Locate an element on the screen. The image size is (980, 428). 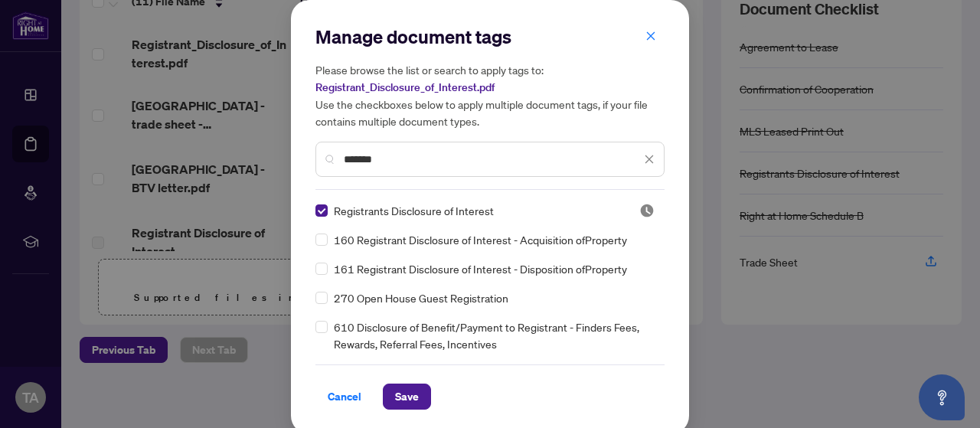
span: 161 Registrant Disclosure of Interest - Disposition ofProperty is located at coordinates (480, 269).